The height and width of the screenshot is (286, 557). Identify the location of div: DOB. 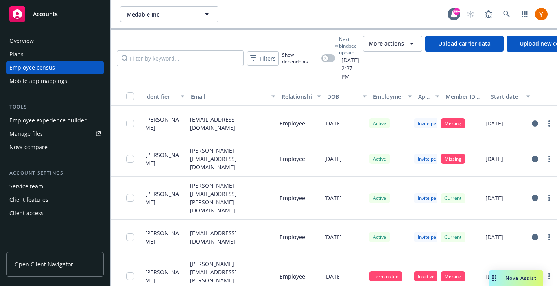
(342, 96).